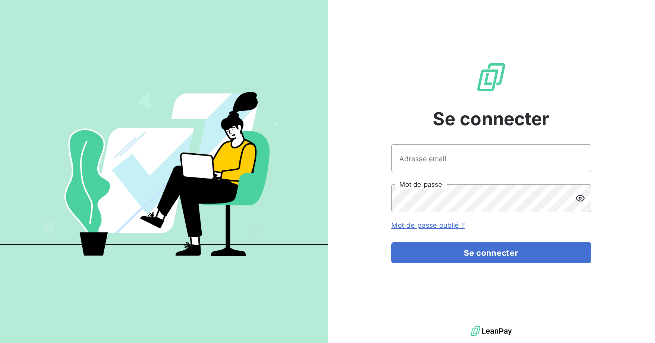  Describe the element at coordinates (492, 158) in the screenshot. I see `input: placeholder` at that location.